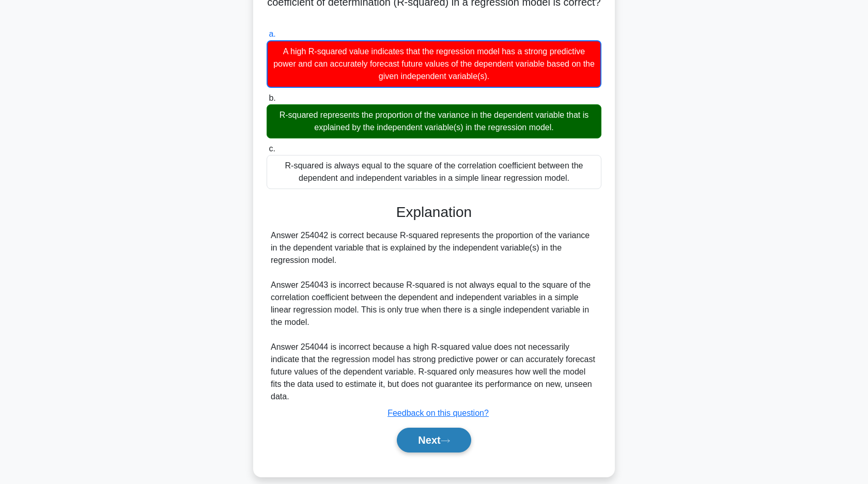  I want to click on span: b., so click(272, 97).